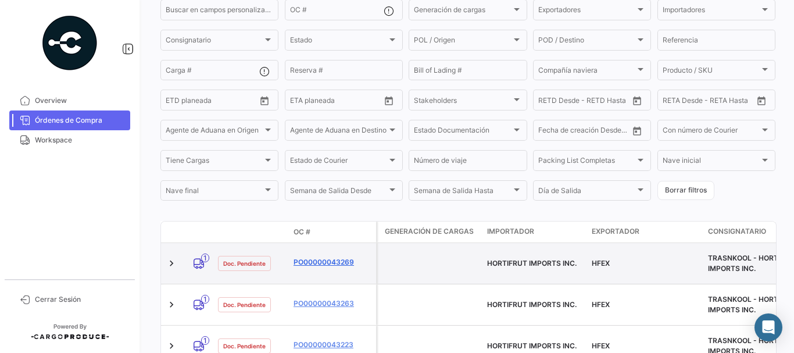 Image resolution: width=794 pixels, height=353 pixels. Describe the element at coordinates (711, 162) in the screenshot. I see `span: Nave inicial` at that location.